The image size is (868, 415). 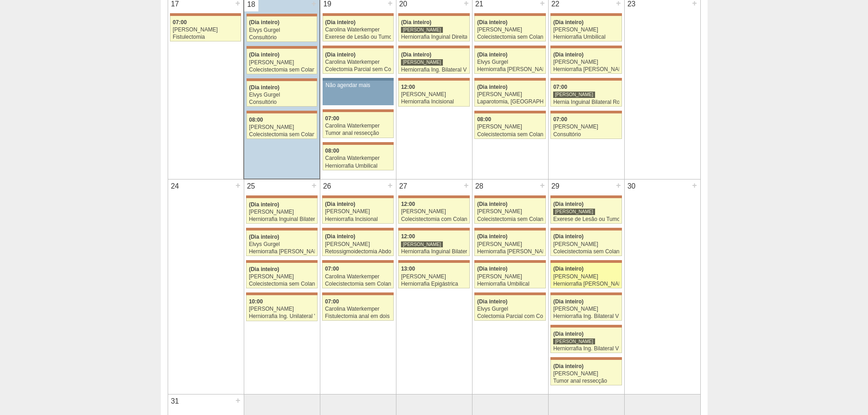 I want to click on div: Hernia Inguinal Bilateral Robótica, so click(x=586, y=102).